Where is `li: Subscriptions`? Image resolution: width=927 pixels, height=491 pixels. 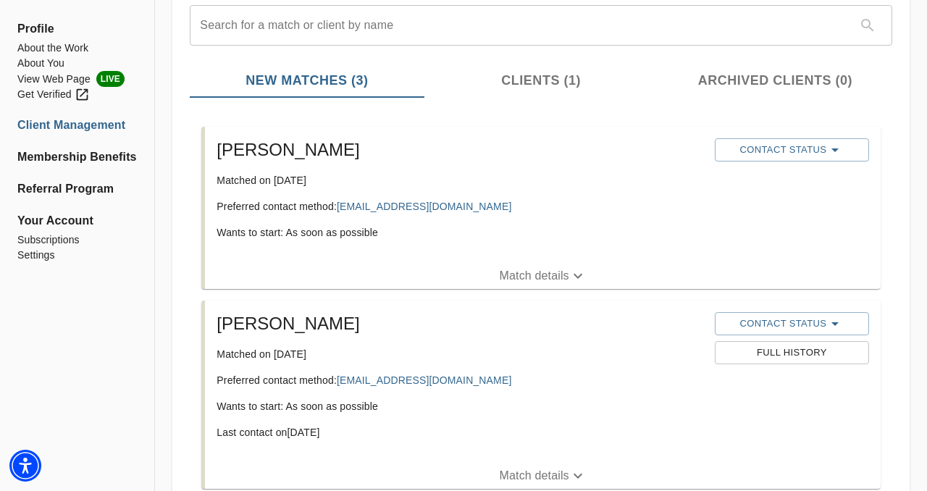 li: Subscriptions is located at coordinates (77, 240).